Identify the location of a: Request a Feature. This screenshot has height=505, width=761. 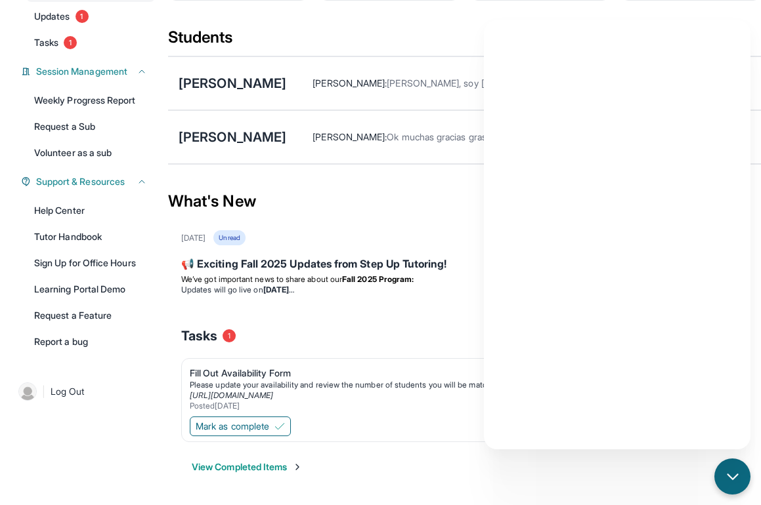
(91, 316).